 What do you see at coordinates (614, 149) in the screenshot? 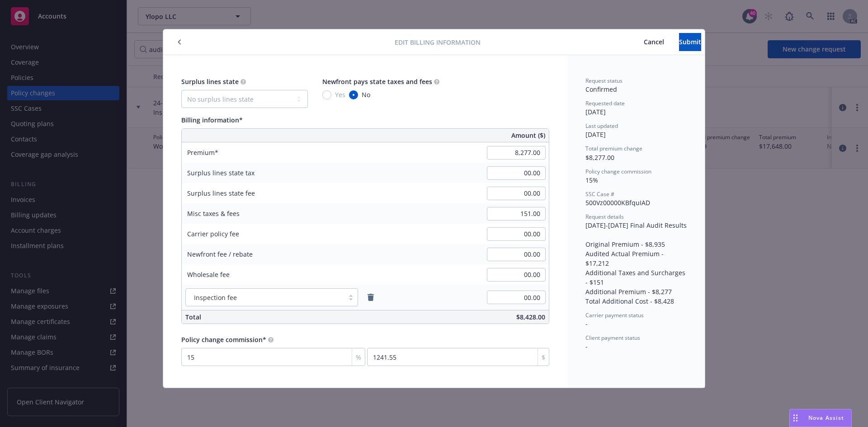
I see `span: Total premium change` at bounding box center [614, 149].